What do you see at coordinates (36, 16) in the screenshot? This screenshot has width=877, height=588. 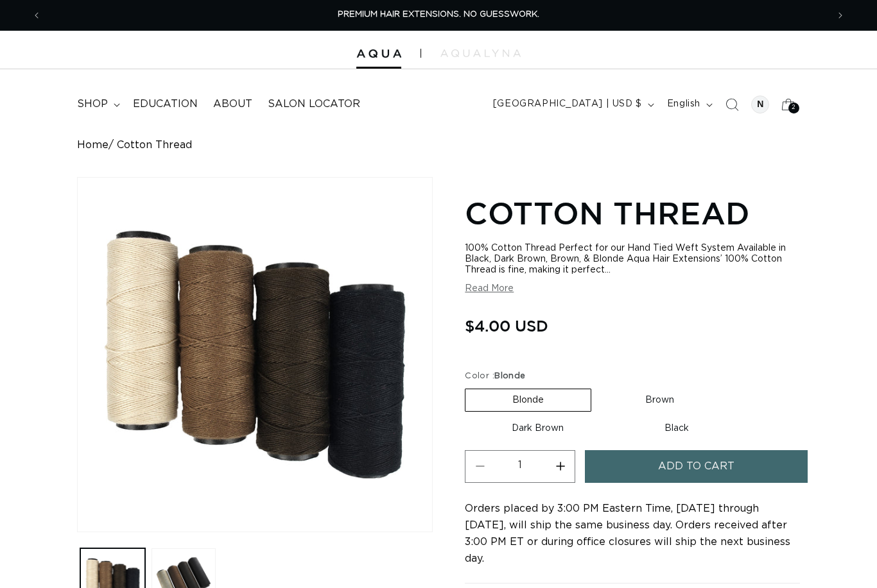 I see `button: Previous announcement` at bounding box center [36, 16].